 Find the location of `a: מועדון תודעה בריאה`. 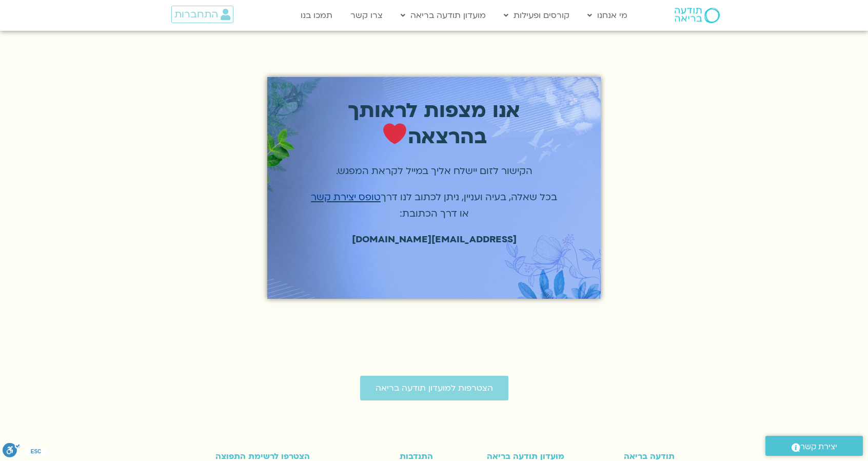

a: מועדון תודעה בריאה is located at coordinates (443, 15).